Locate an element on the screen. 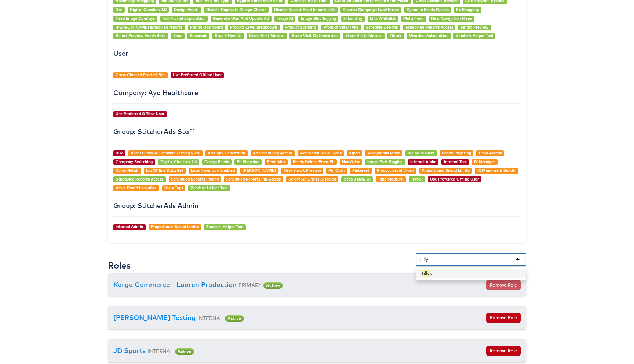  a: Disable Duplicate Design Checks is located at coordinates (236, 9).